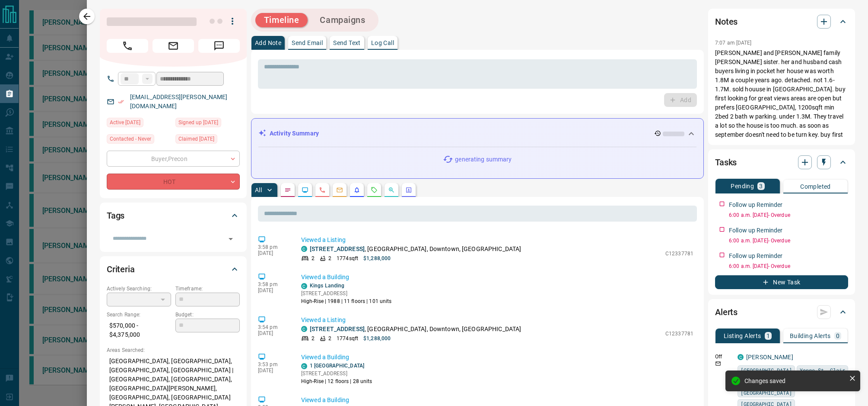 The height and width of the screenshot is (406, 868). I want to click on div: Tags, so click(173, 215).